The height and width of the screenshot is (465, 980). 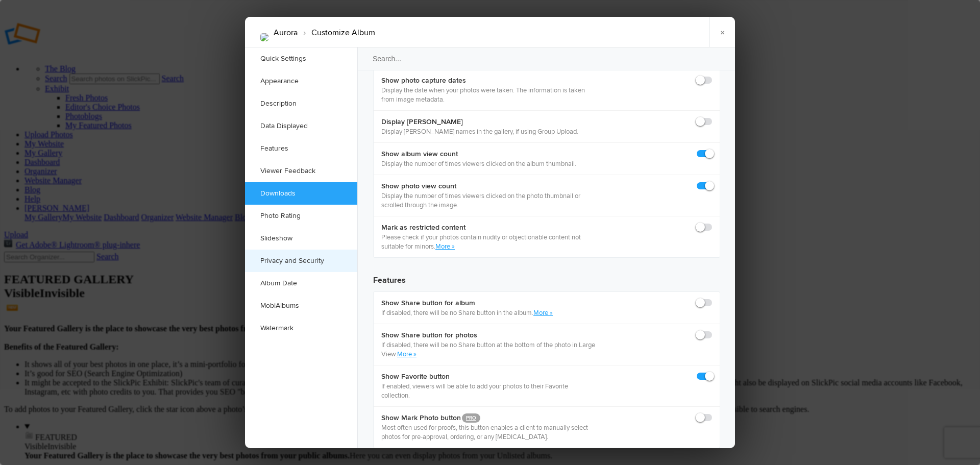 I want to click on a: Description, so click(x=302, y=103).